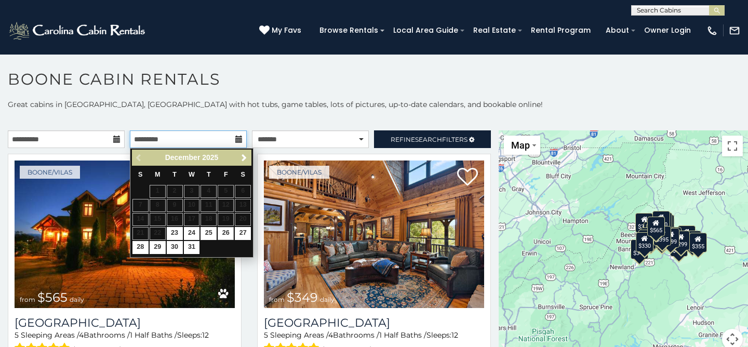 The width and height of the screenshot is (748, 347). What do you see at coordinates (192, 247) in the screenshot?
I see `a: 31` at bounding box center [192, 247].